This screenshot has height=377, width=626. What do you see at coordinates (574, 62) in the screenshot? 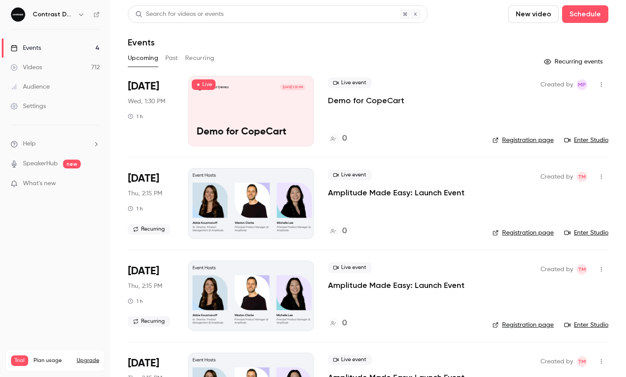
I see `button: Recurring events` at bounding box center [574, 62].